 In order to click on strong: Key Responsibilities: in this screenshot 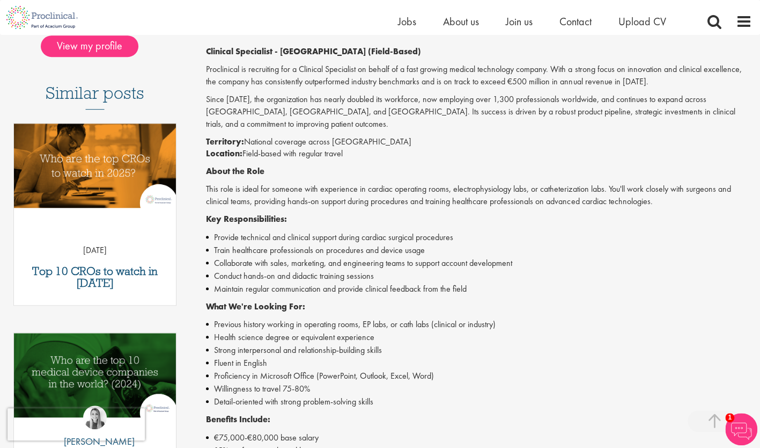, I will do `click(246, 218)`.